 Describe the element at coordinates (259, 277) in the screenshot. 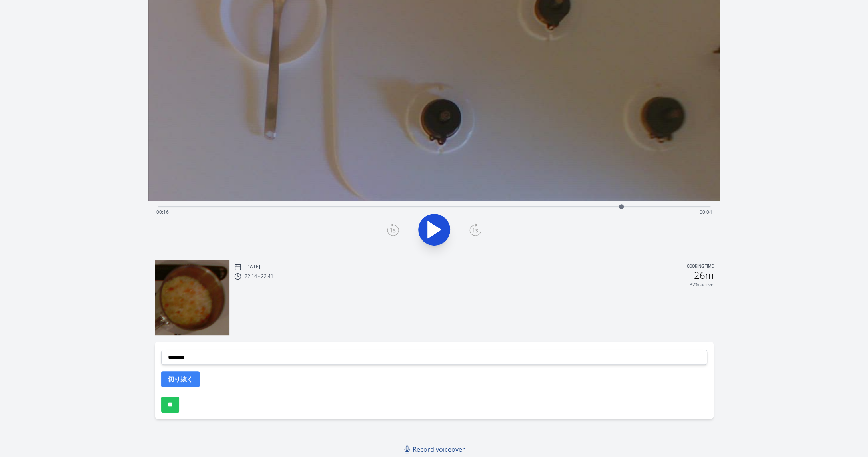

I see `p: 22:14 - 22:41` at that location.